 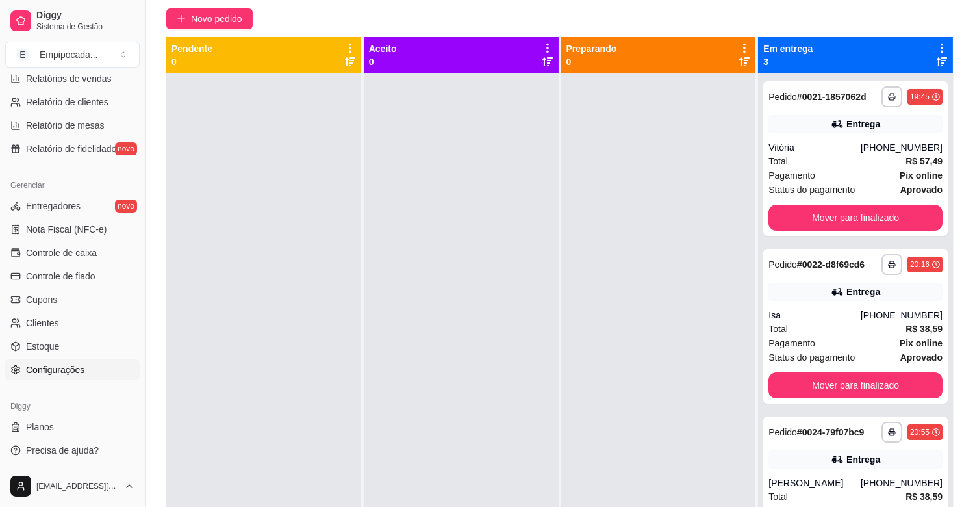 I want to click on a: Cupons, so click(x=72, y=299).